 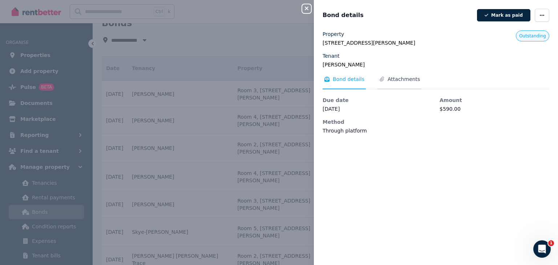 I want to click on dt: Method, so click(x=378, y=122).